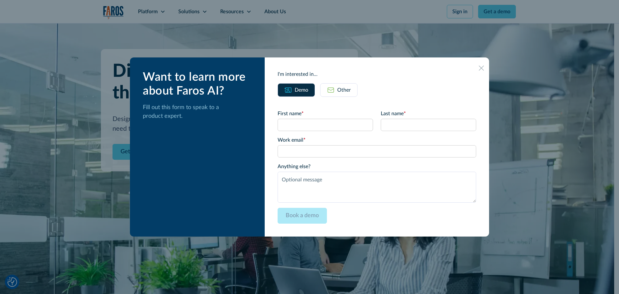 The width and height of the screenshot is (619, 294). What do you see at coordinates (377, 166) in the screenshot?
I see `label: Anything else?` at bounding box center [377, 166].